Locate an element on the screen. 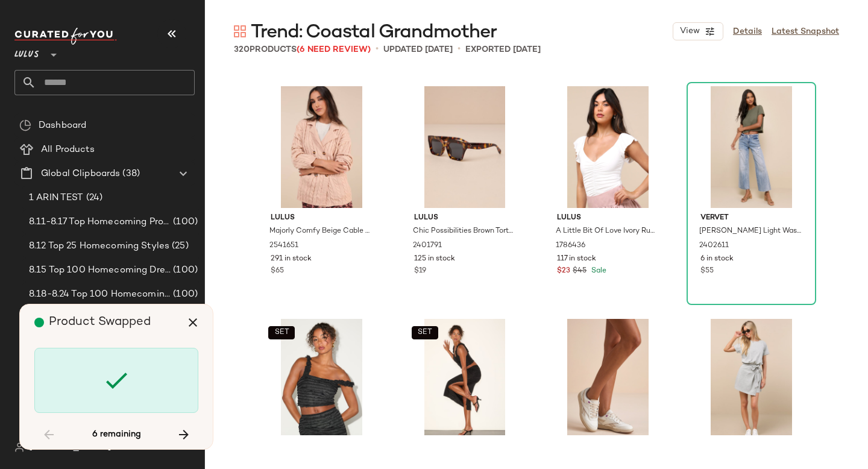  span: (38) is located at coordinates (129, 173).